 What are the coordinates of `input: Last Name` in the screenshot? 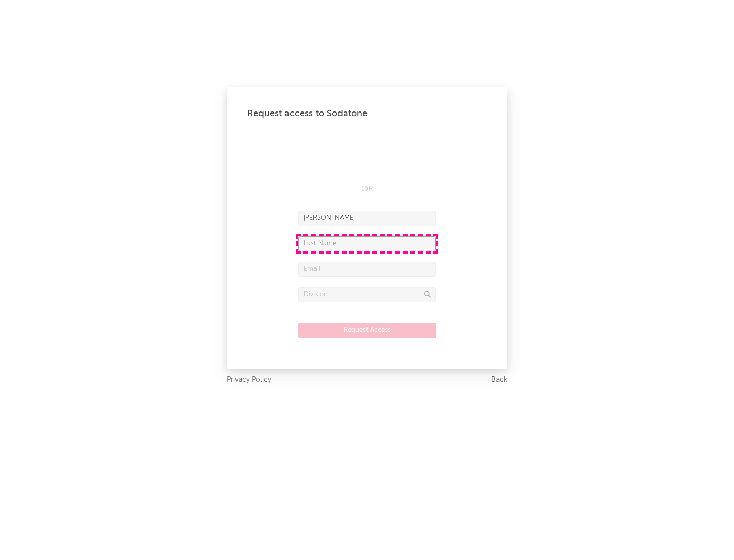 It's located at (367, 244).